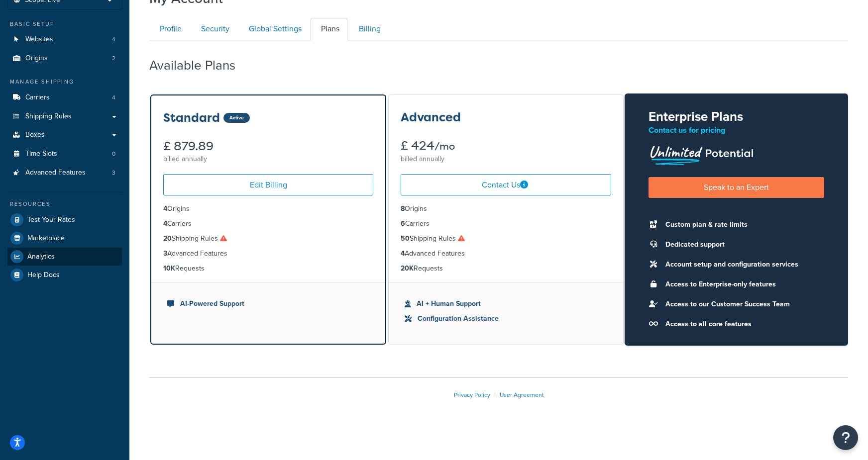 Image resolution: width=868 pixels, height=460 pixels. What do you see at coordinates (65, 275) in the screenshot?
I see `a: Help Docs` at bounding box center [65, 275].